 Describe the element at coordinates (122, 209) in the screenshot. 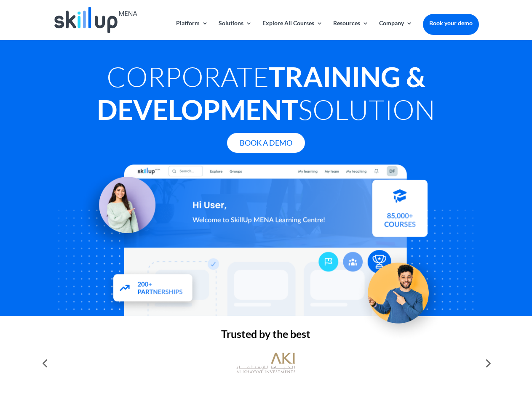

I see `img: Learning Management Solution - SkillUp` at that location.